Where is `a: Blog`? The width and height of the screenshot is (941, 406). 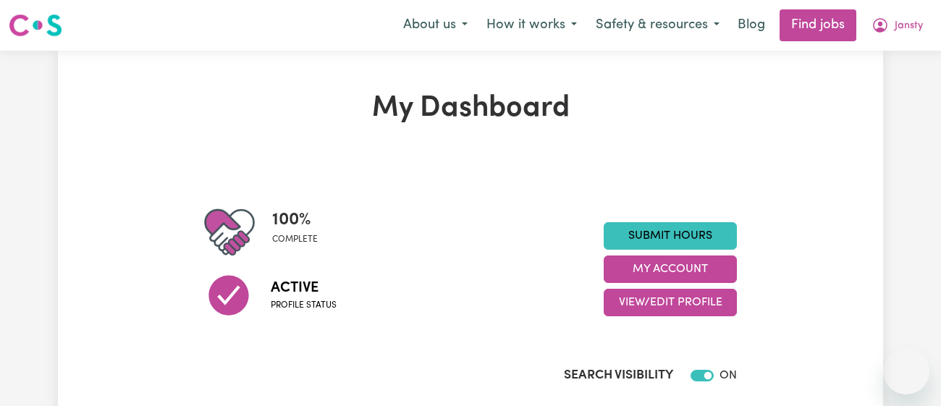
a: Blog is located at coordinates (752, 25).